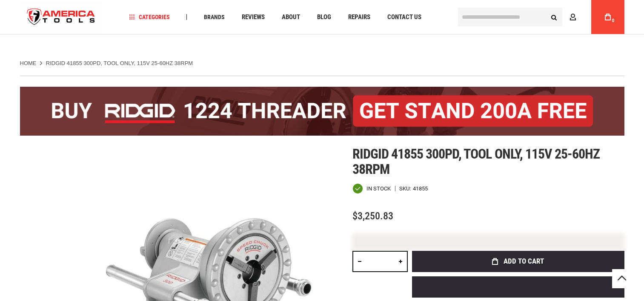 The image size is (644, 301). What do you see at coordinates (291, 17) in the screenshot?
I see `span: About` at bounding box center [291, 17].